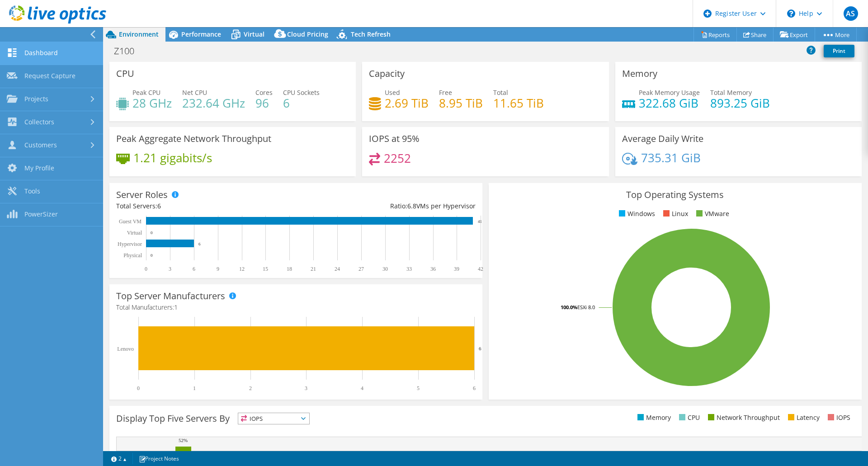 Image resolution: width=868 pixels, height=466 pixels. Describe the element at coordinates (392, 92) in the screenshot. I see `span: Used` at that location.